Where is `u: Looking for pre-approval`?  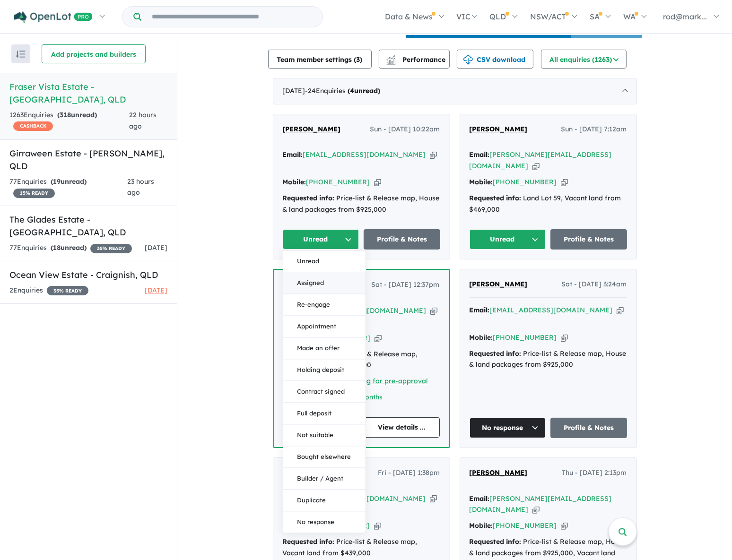 u: Looking for pre-approval is located at coordinates (387, 381).